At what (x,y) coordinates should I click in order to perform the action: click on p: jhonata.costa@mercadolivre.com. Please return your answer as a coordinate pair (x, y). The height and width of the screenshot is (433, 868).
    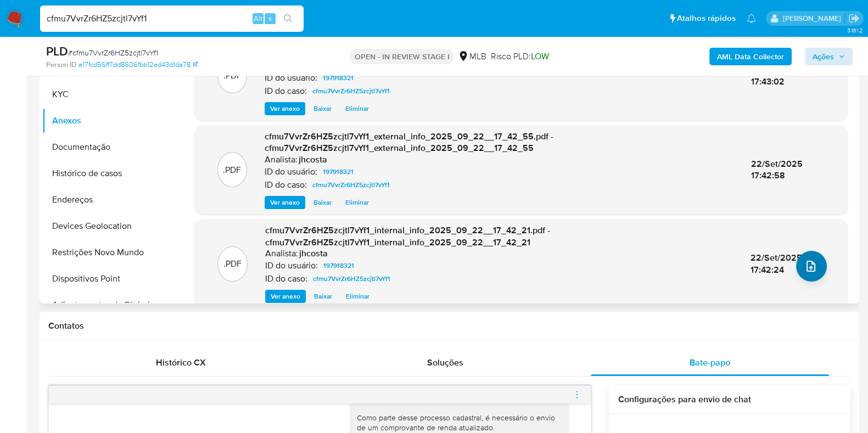
    Looking at the image, I should click on (813, 18).